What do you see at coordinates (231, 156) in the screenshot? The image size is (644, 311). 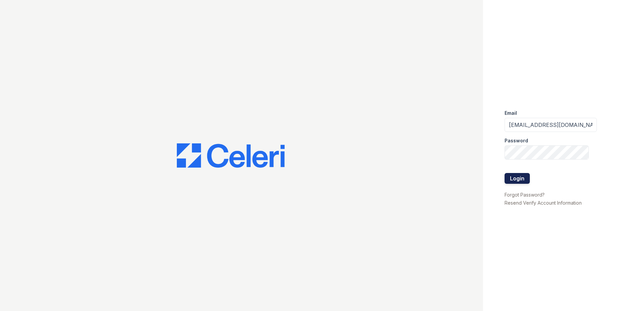 I see `img: CE_Logo_Blue-a8612792a0a2168367f1c8372b55b34899dd931a85d93a1a3d3e32e68fde9ad4.png` at bounding box center [231, 156].